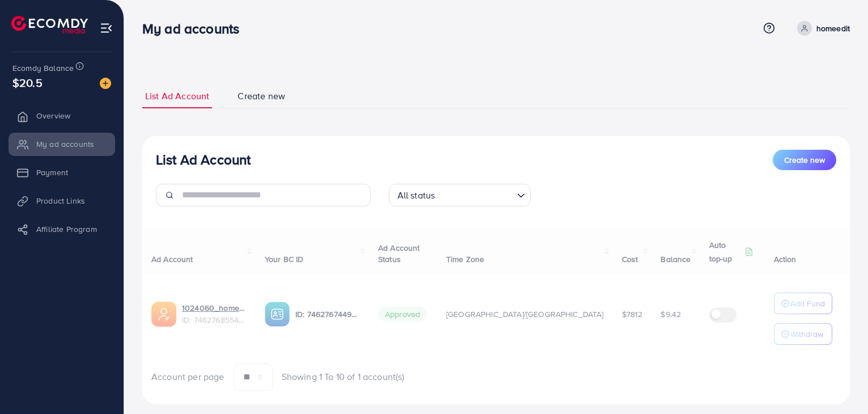 This screenshot has height=414, width=868. Describe the element at coordinates (416, 195) in the screenshot. I see `span: All status` at that location.